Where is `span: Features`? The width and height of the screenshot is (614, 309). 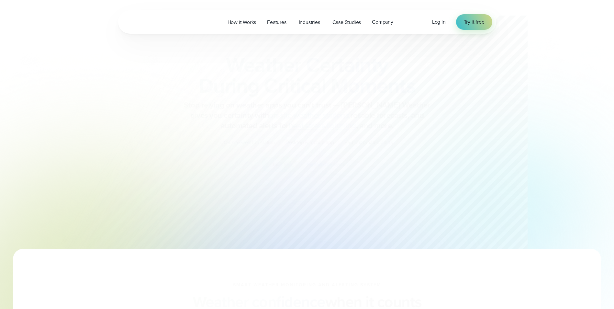 span: Features is located at coordinates (276, 22).